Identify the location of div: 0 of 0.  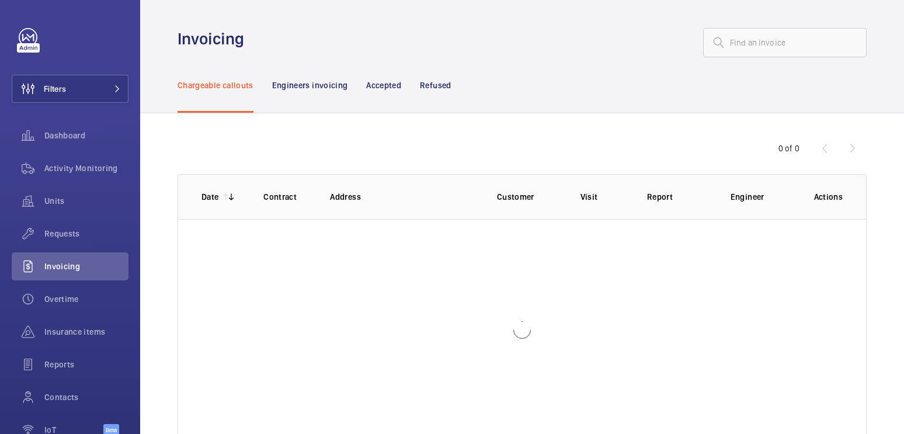
(789, 148).